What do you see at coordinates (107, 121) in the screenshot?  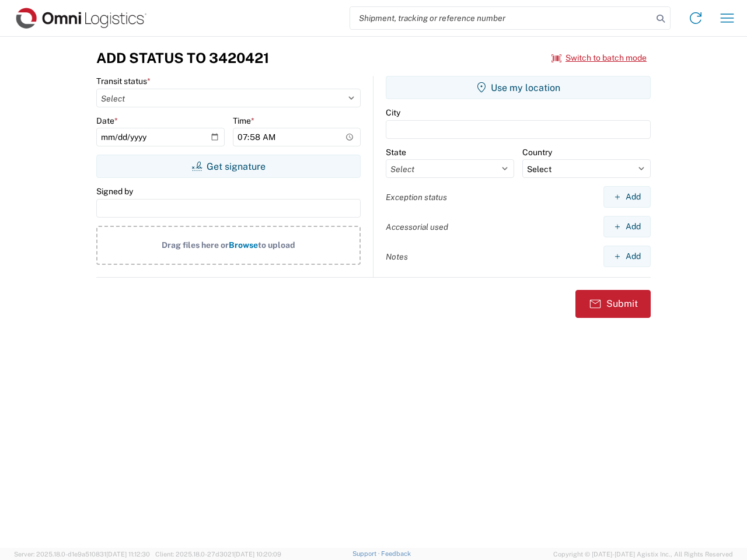 I see `label: Date` at bounding box center [107, 121].